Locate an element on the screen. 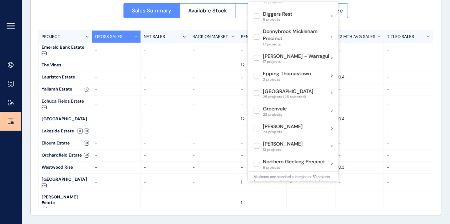 This screenshot has width=450, height=224. button: Available Stock is located at coordinates (208, 11).